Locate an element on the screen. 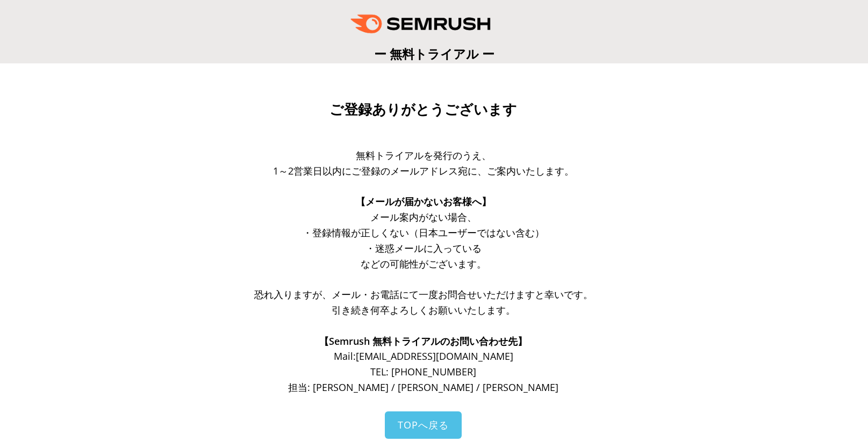 The height and width of the screenshot is (442, 868). span: 恐れ入りますが、メール・お電話にて一度お問合せいただけますと幸いです。 is located at coordinates (423, 295).